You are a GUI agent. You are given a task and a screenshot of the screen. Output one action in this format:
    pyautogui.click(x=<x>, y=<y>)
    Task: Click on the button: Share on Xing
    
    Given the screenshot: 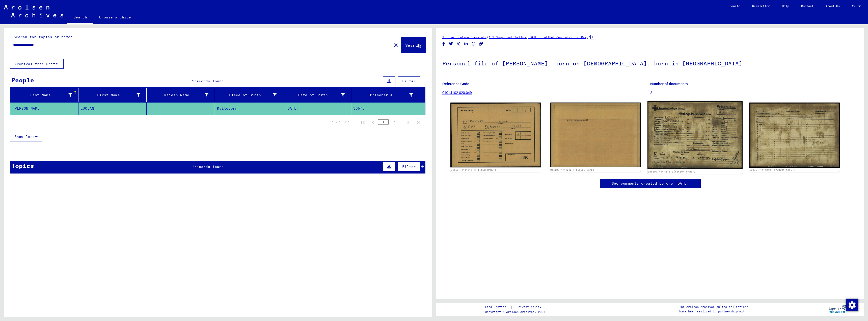 What is the action you would take?
    pyautogui.click(x=458, y=44)
    